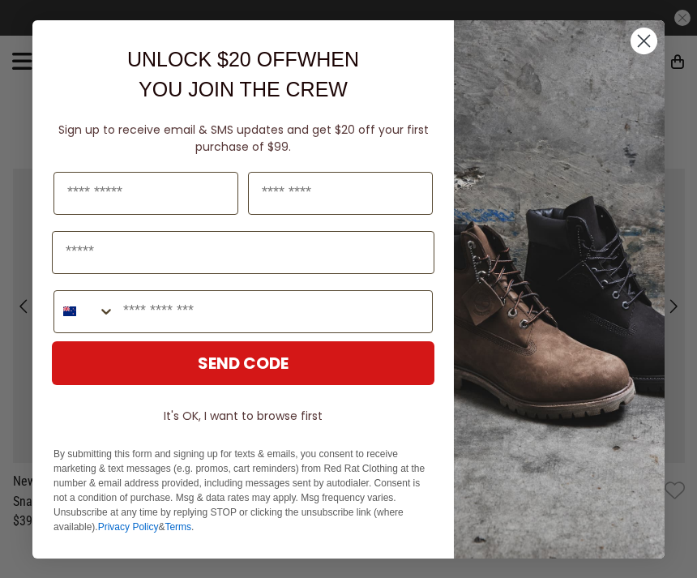 This screenshot has height=578, width=697. I want to click on span: UNLOCK $20 OFF, so click(212, 59).